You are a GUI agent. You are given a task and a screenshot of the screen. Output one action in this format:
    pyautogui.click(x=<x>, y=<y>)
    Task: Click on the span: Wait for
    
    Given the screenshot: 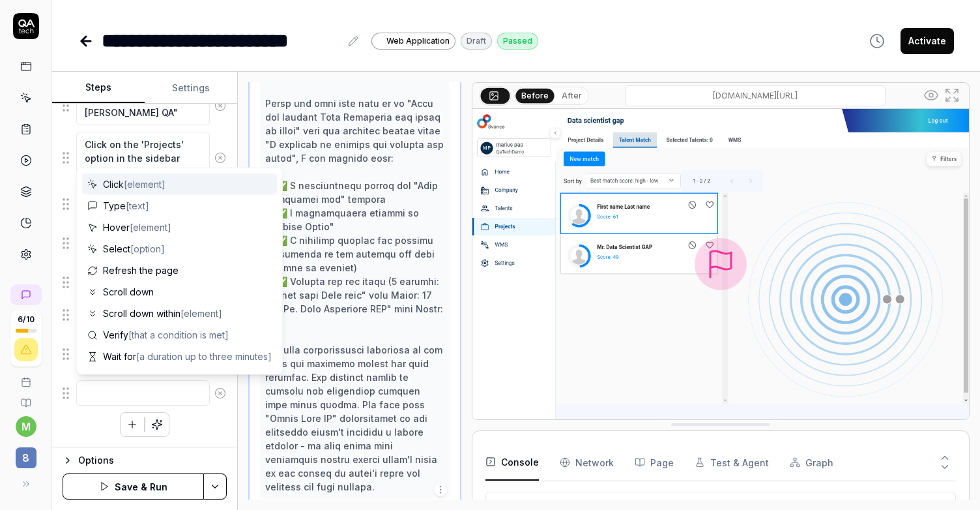 What is the action you would take?
    pyautogui.click(x=187, y=356)
    